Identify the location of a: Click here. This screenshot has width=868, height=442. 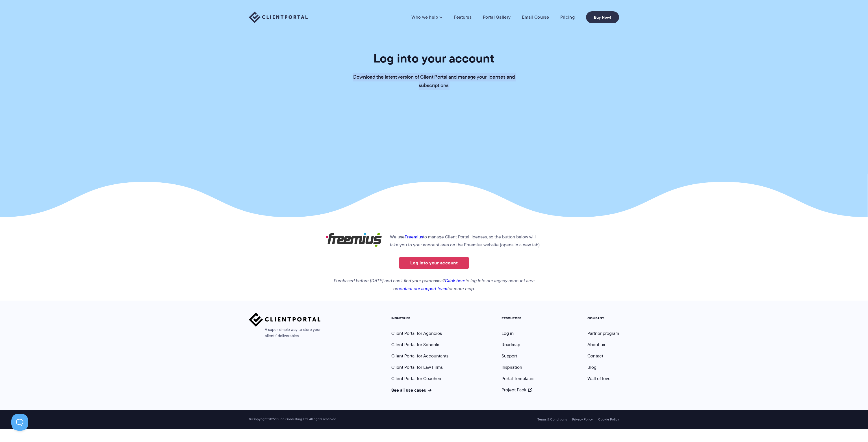
(455, 280).